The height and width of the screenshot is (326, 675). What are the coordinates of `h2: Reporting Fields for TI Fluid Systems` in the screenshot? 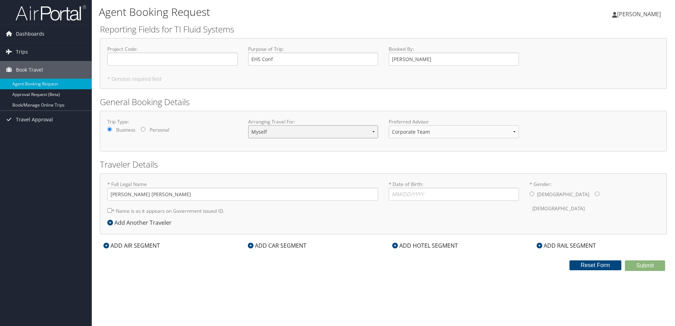 It's located at (383, 29).